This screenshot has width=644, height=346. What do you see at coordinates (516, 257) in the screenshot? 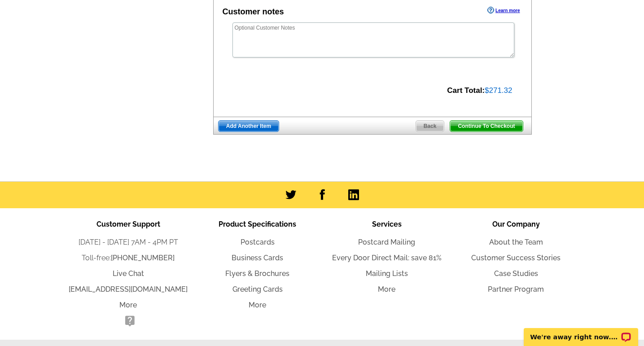
I see `a: Customer Success Stories` at bounding box center [516, 257].